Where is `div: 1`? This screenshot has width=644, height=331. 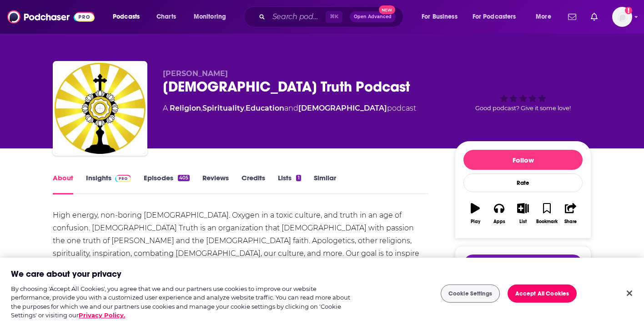
div: 1 is located at coordinates (298, 178).